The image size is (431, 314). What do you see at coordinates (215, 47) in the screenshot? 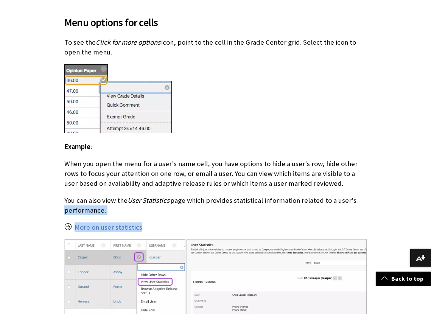
I see `p: To see the icon, point to the cell in the Grade Center grid. Select the icon to open the menu.` at bounding box center [215, 47].